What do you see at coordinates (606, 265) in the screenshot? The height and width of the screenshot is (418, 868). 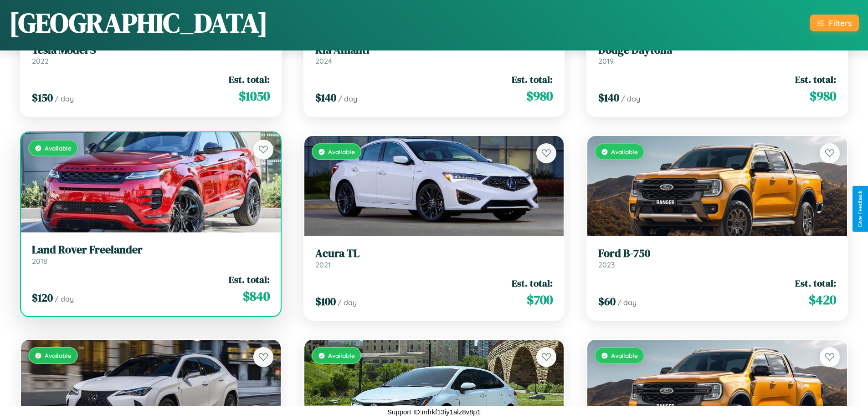 I see `span: 2023` at bounding box center [606, 265].